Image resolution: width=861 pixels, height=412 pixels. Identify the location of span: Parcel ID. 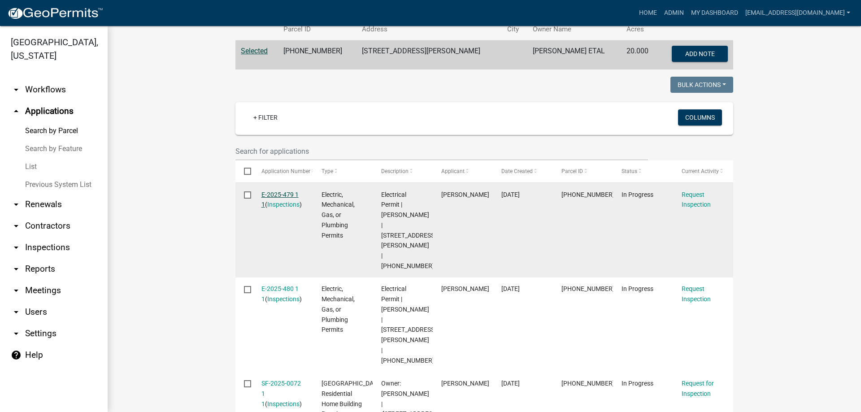
(572, 171).